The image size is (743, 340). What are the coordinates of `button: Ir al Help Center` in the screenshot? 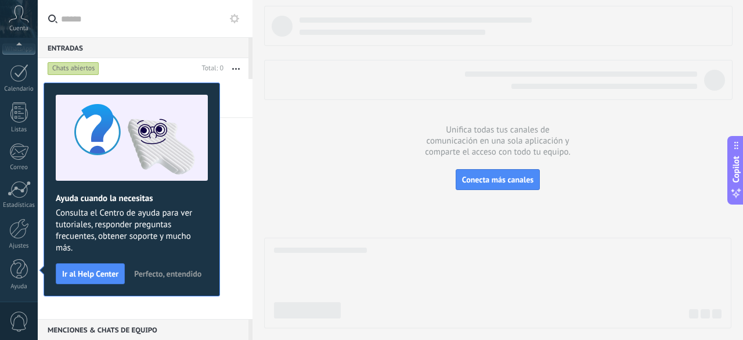 It's located at (90, 273).